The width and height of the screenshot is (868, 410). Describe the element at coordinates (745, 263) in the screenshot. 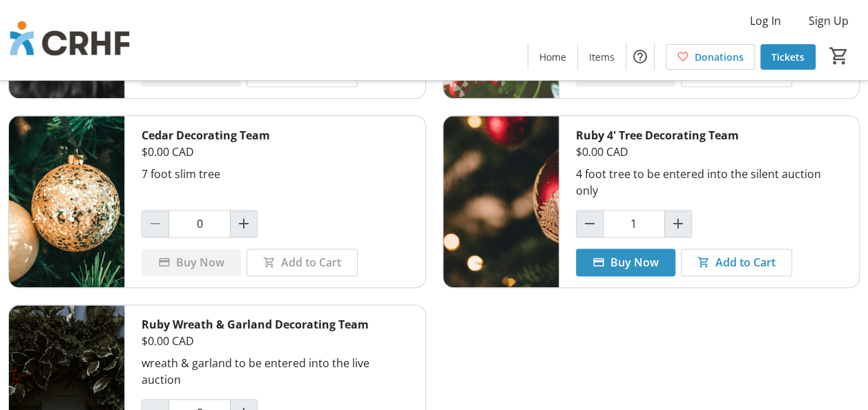

I see `span: Add to Cart` at that location.